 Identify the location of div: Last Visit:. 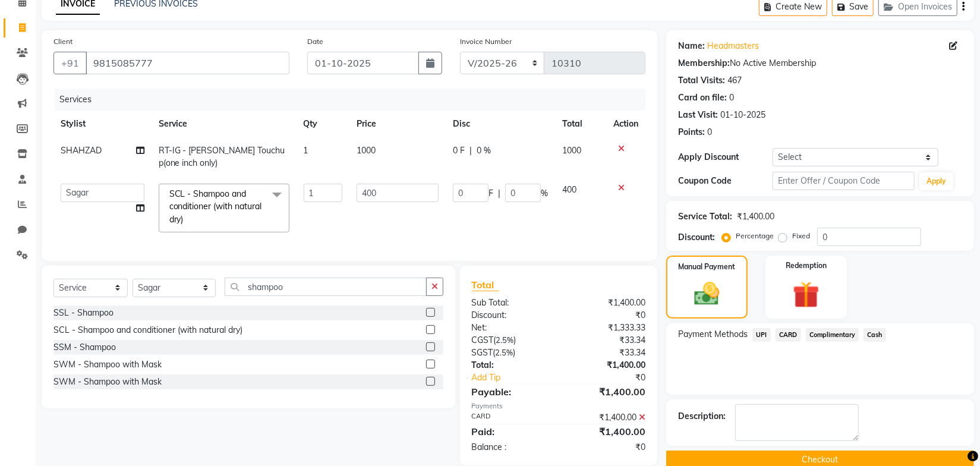
(698, 115).